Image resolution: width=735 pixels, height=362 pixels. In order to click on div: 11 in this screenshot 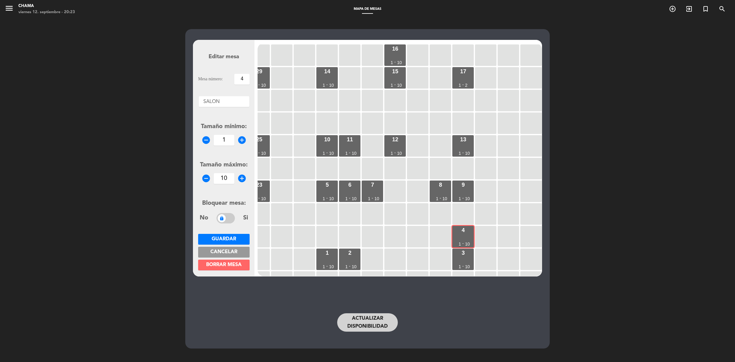, I will do `click(350, 139)`.